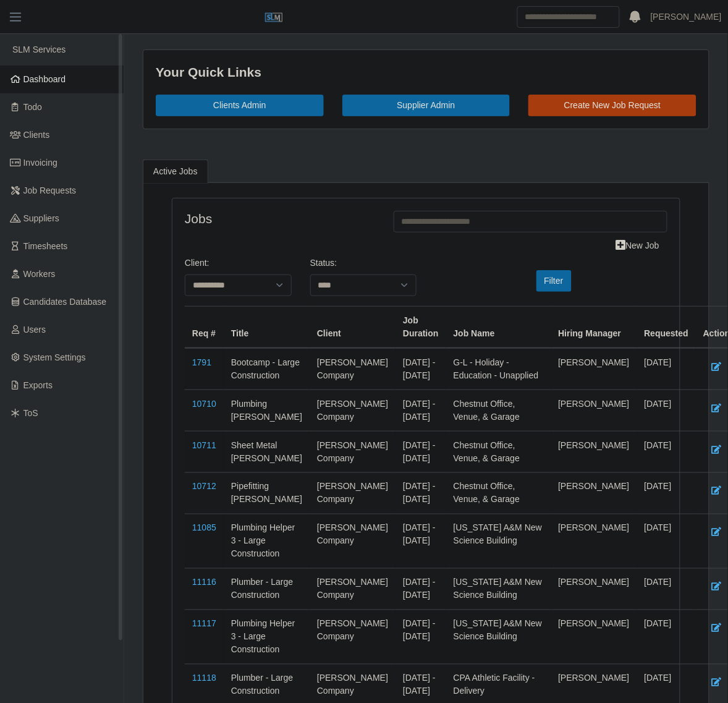  I want to click on a: 11118, so click(203, 678).